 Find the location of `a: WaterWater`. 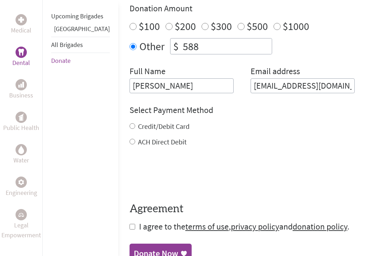

a: WaterWater is located at coordinates (21, 155).